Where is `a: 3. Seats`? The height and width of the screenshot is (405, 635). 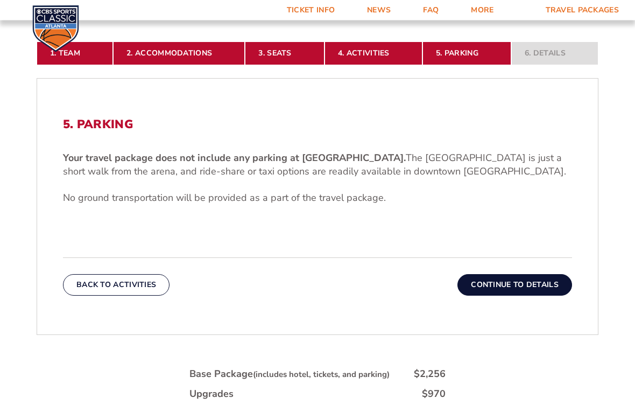 a: 3. Seats is located at coordinates (284, 54).